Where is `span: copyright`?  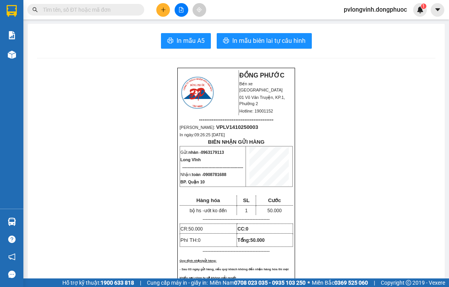
span: copyright is located at coordinates (408, 283).